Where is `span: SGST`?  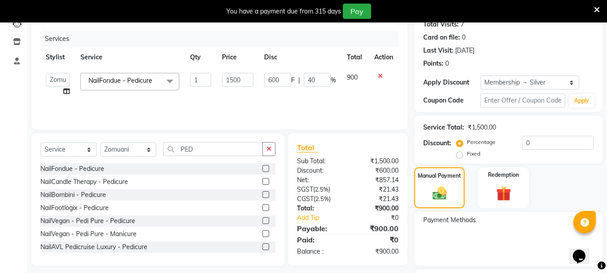
span: SGST is located at coordinates (305, 189).